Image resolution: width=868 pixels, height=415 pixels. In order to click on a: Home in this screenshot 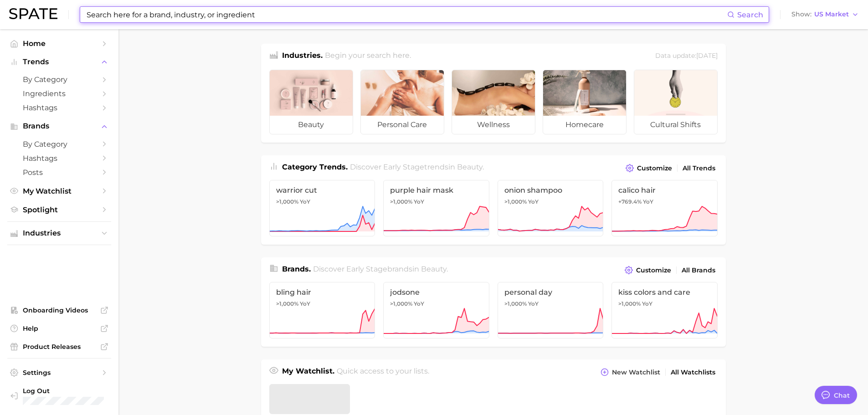, I will do `click(59, 43)`.